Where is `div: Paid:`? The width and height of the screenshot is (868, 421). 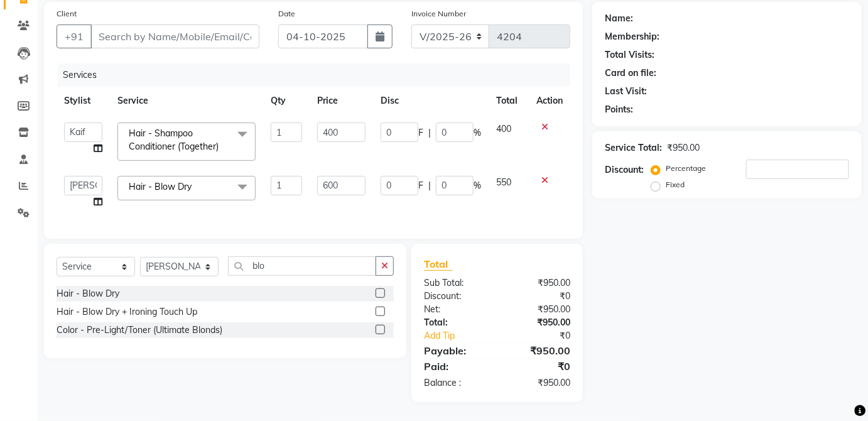
div: Paid: is located at coordinates (457, 366).